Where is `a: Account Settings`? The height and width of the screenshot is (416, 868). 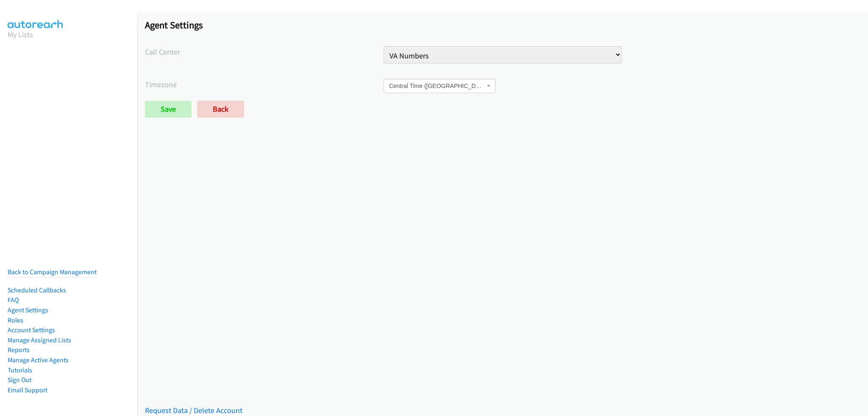 a: Account Settings is located at coordinates (32, 330).